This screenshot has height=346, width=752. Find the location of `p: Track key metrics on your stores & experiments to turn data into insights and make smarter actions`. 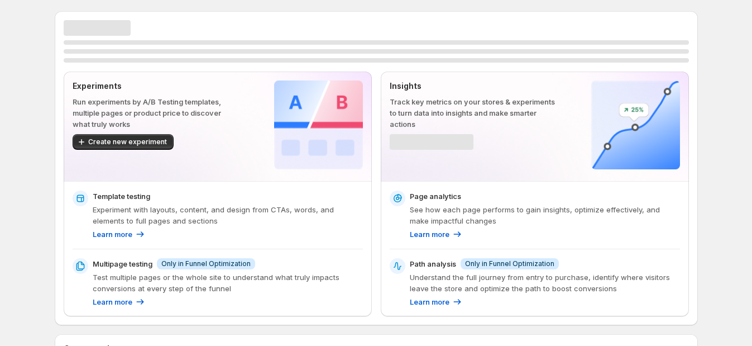

p: Track key metrics on your stores & experiments to turn data into insights and make smarter actions is located at coordinates (473, 113).